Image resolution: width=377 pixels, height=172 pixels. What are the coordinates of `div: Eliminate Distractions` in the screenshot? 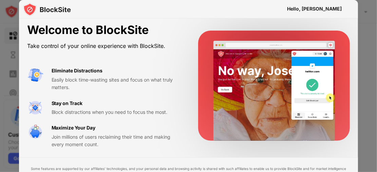 It's located at (77, 71).